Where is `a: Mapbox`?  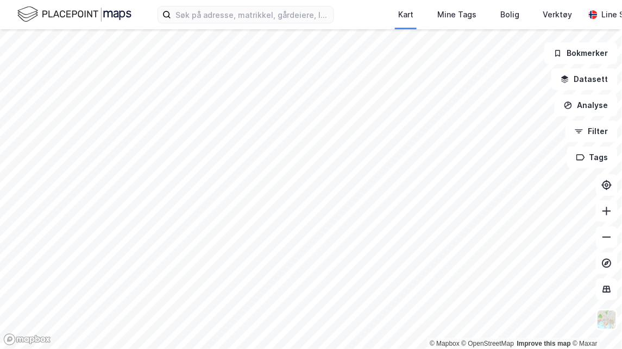
a: Mapbox is located at coordinates (445, 344).